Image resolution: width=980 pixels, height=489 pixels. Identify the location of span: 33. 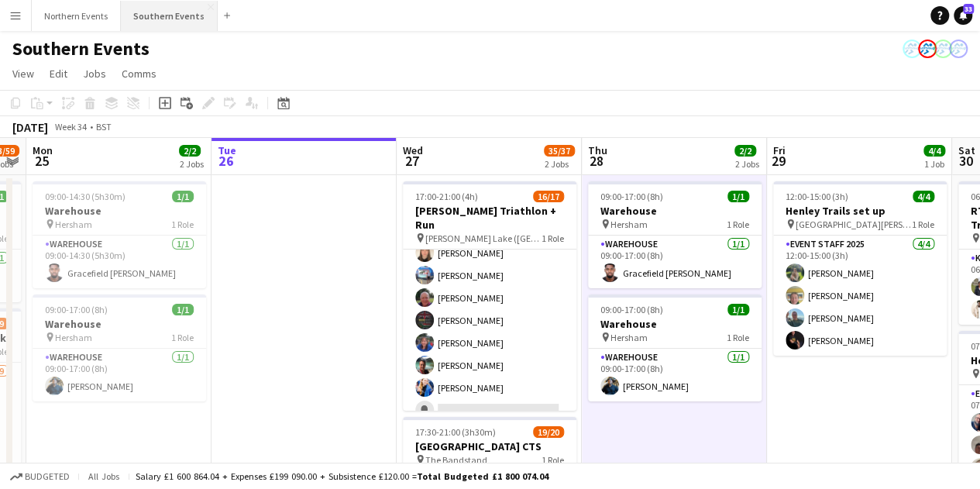
(969, 9).